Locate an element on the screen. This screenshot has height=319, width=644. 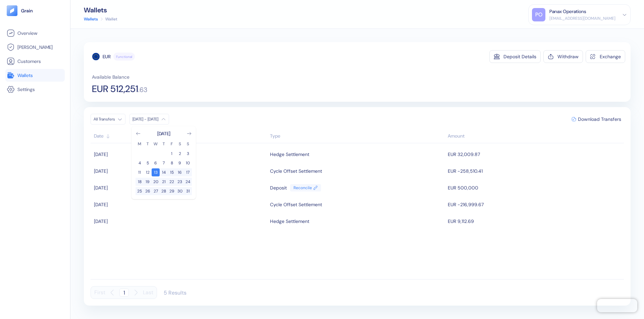
button: Last is located at coordinates (148, 293).